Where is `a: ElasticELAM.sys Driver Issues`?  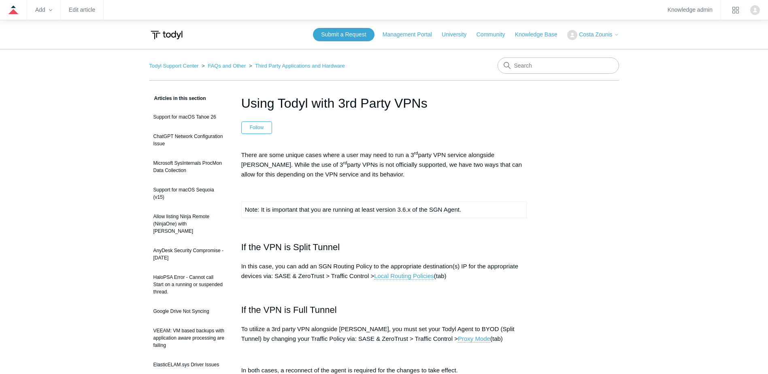 a: ElasticELAM.sys Driver Issues is located at coordinates (189, 365).